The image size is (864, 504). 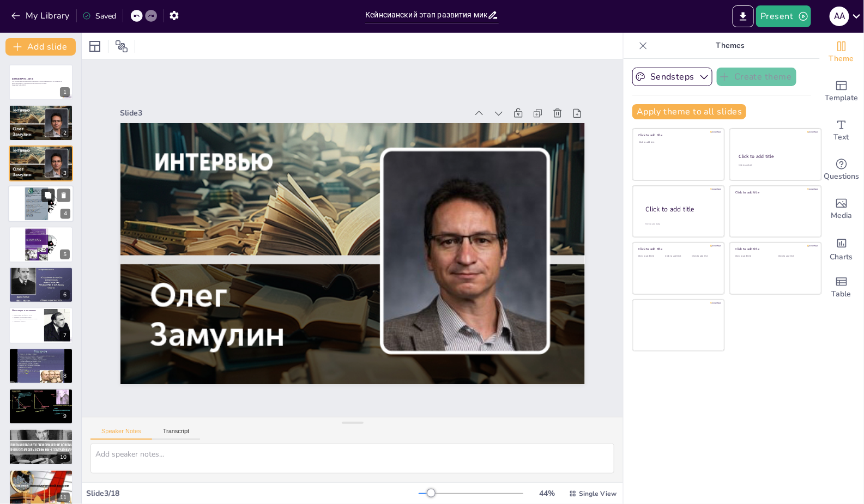 I want to click on p: Инвестиции и их влияние, so click(x=26, y=311).